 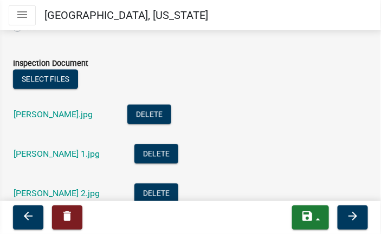 I want to click on i: delete, so click(x=67, y=217).